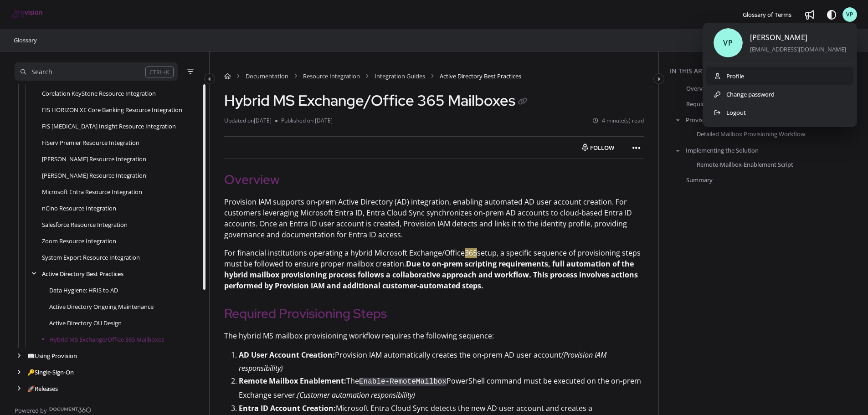 The width and height of the screenshot is (868, 415). Describe the element at coordinates (779, 76) in the screenshot. I see `button: Profile` at that location.